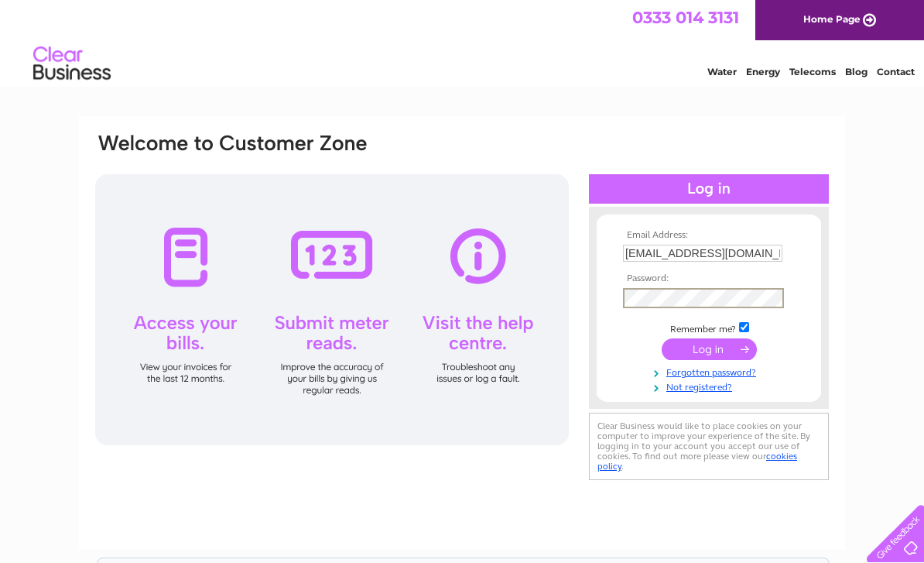 The image size is (924, 563). I want to click on a: Forgotten password?, so click(710, 370).